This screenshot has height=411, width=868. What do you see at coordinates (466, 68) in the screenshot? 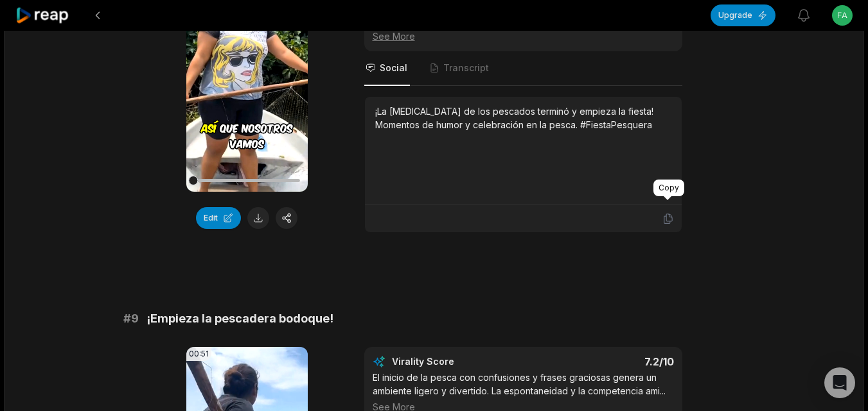
I see `span: Transcript` at bounding box center [466, 68].